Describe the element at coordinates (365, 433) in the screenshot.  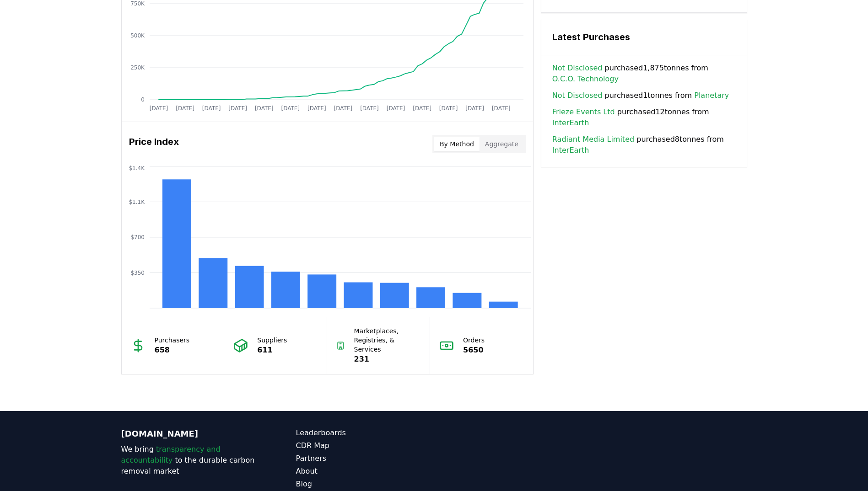
I see `a: Leaderboards` at that location.